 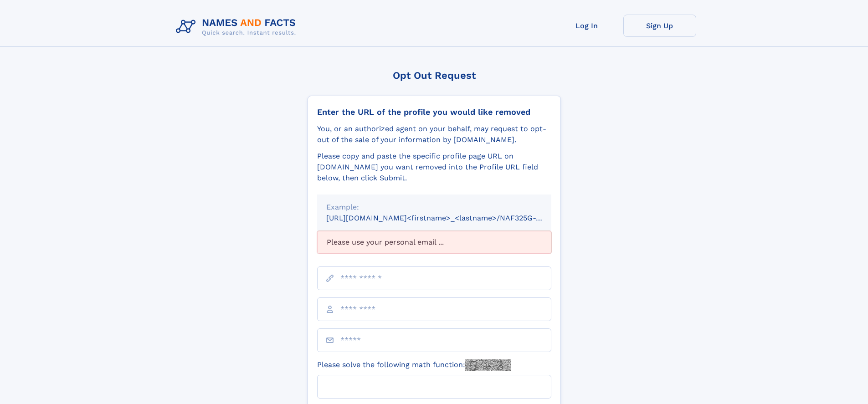 What do you see at coordinates (238, 27) in the screenshot?
I see `img: Logo Names and Facts` at bounding box center [238, 27].